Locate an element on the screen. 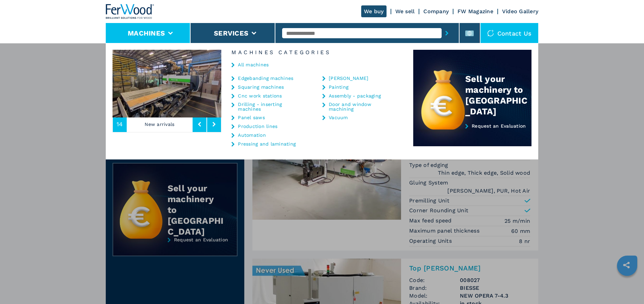  a: Door and window machining is located at coordinates (362, 107).